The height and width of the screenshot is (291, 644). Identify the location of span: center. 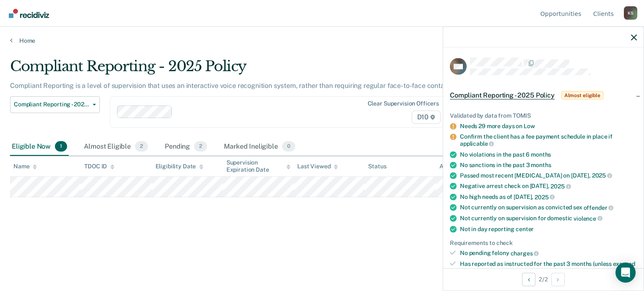
(524, 228).